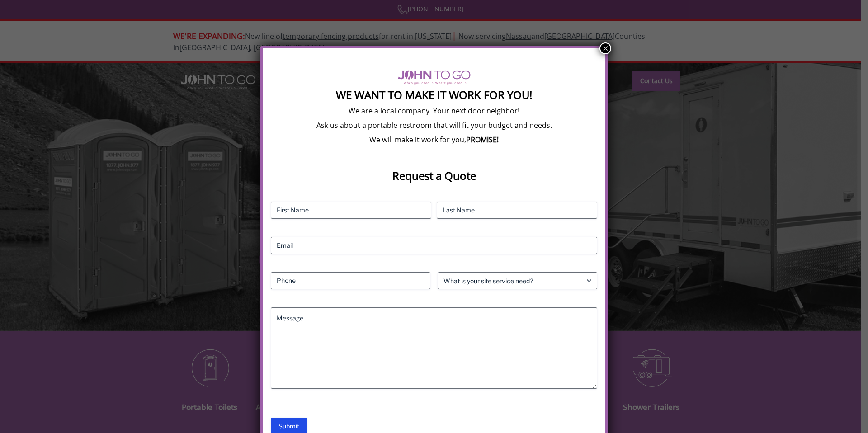 The image size is (868, 433). What do you see at coordinates (434, 111) in the screenshot?
I see `p: We are a local company. Your next door neighbor!` at bounding box center [434, 111].